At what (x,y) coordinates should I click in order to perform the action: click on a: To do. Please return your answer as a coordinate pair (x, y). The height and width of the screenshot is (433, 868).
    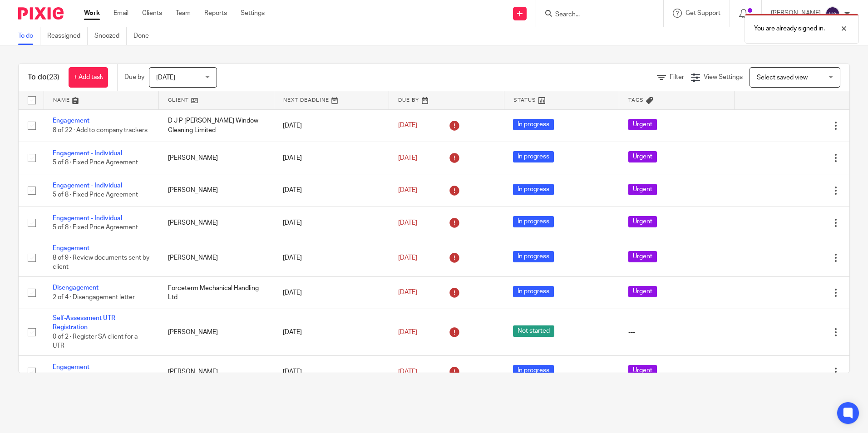
    Looking at the image, I should click on (29, 36).